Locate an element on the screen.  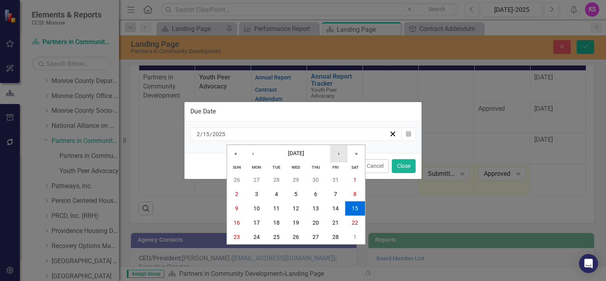
abbr: February 11, 2025 is located at coordinates (276, 208).